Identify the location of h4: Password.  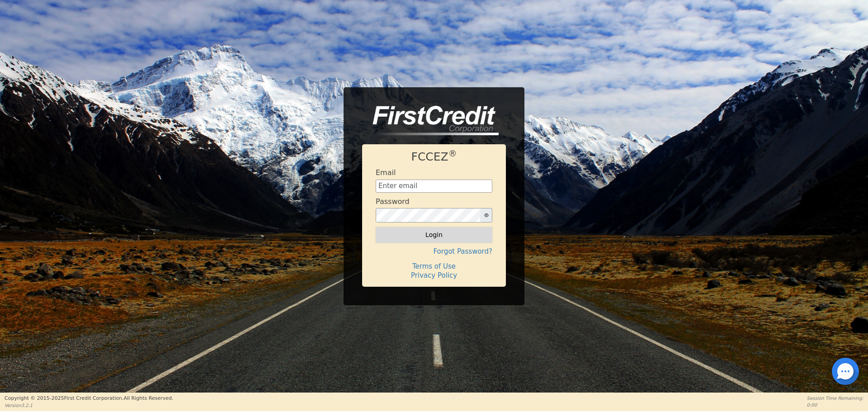
(392, 201).